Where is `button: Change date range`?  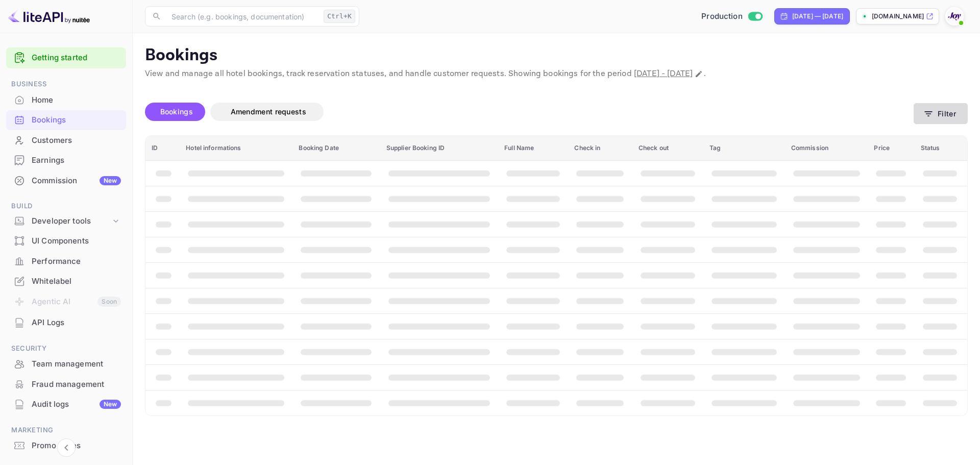 button: Change date range is located at coordinates (698, 74).